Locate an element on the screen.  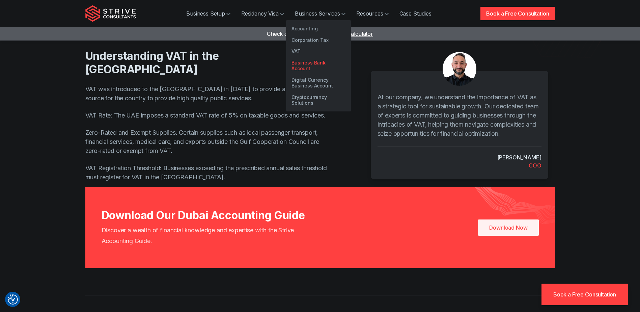
a: Accounting is located at coordinates (318, 29).